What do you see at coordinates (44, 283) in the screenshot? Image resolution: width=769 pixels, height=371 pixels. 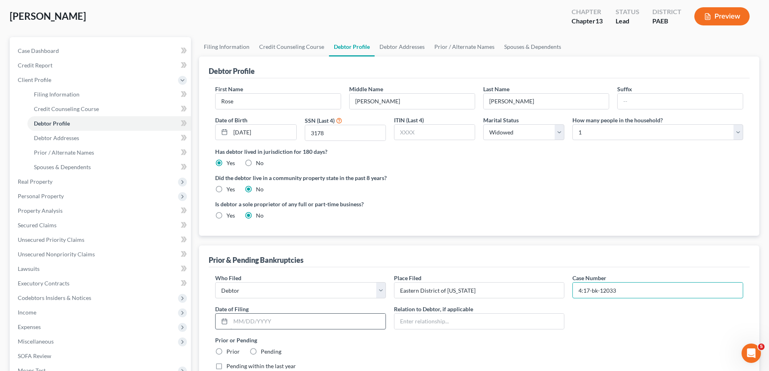 I see `span: Executory Contracts` at bounding box center [44, 283].